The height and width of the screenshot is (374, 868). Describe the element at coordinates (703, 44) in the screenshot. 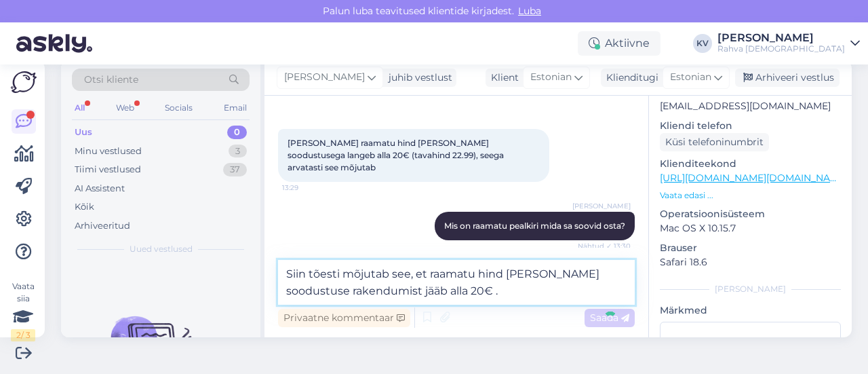

I see `div: KV` at that location.